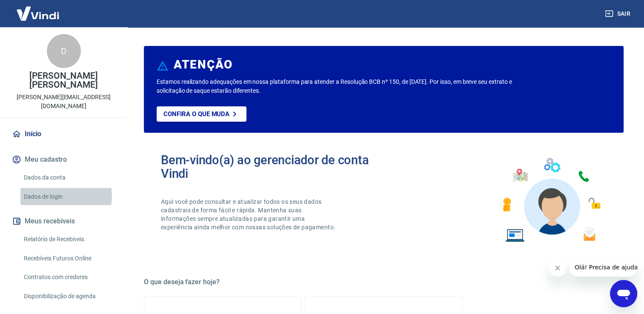 The width and height of the screenshot is (644, 314). Describe the element at coordinates (68, 297) in the screenshot. I see `a: Disponibilização de agenda` at that location.